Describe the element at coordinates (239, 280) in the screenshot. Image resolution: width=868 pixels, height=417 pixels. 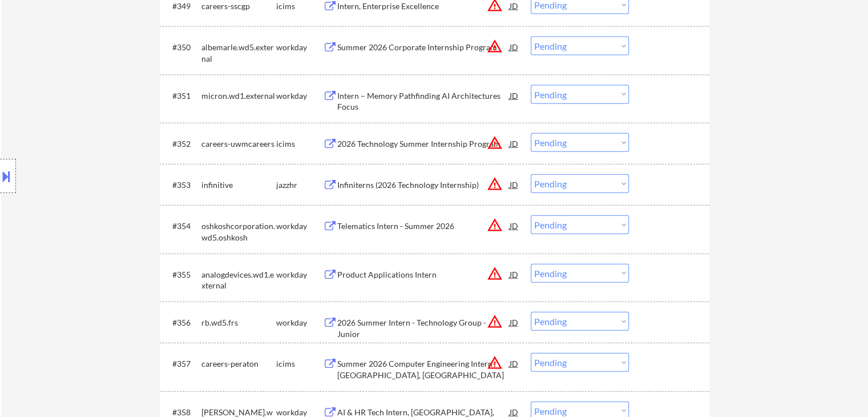
I see `div: analogdevices.wd1.external` at that location.